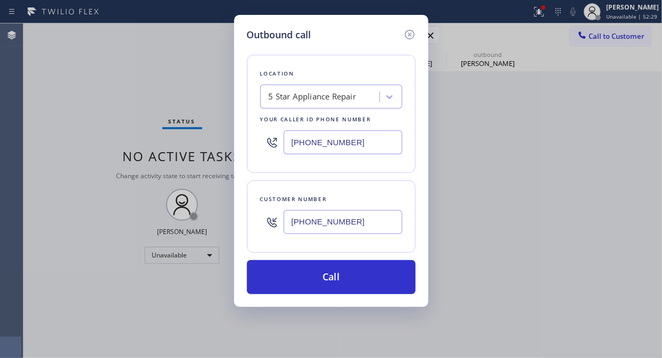 The width and height of the screenshot is (662, 358). I want to click on div: Your caller id phone number, so click(331, 119).